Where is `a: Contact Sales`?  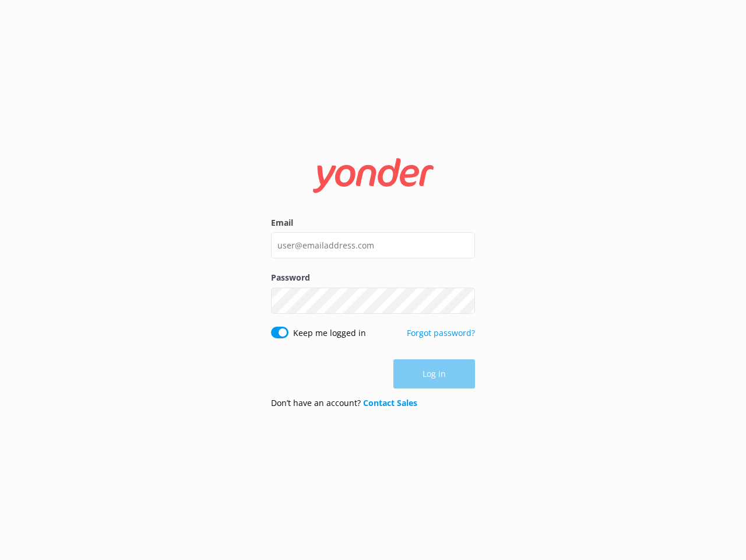
a: Contact Sales is located at coordinates (390, 402).